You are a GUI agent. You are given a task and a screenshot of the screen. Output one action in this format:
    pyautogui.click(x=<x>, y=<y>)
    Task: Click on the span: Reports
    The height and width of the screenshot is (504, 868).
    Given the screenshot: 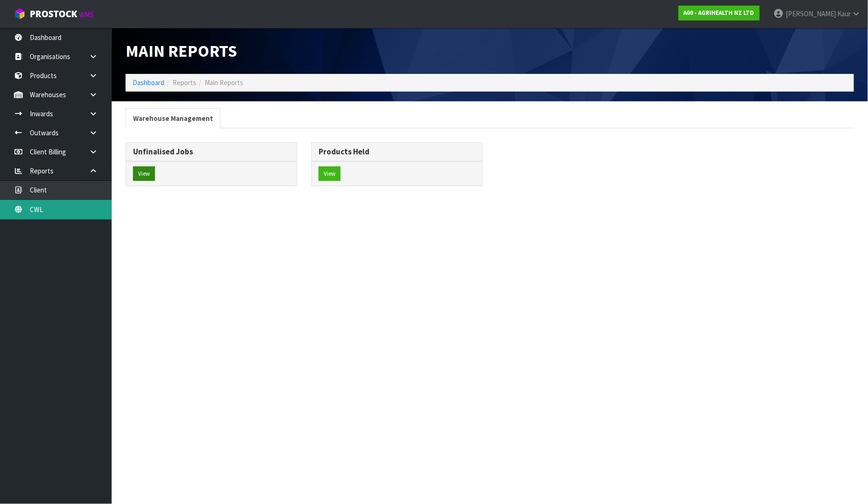 What is the action you would take?
    pyautogui.click(x=184, y=82)
    